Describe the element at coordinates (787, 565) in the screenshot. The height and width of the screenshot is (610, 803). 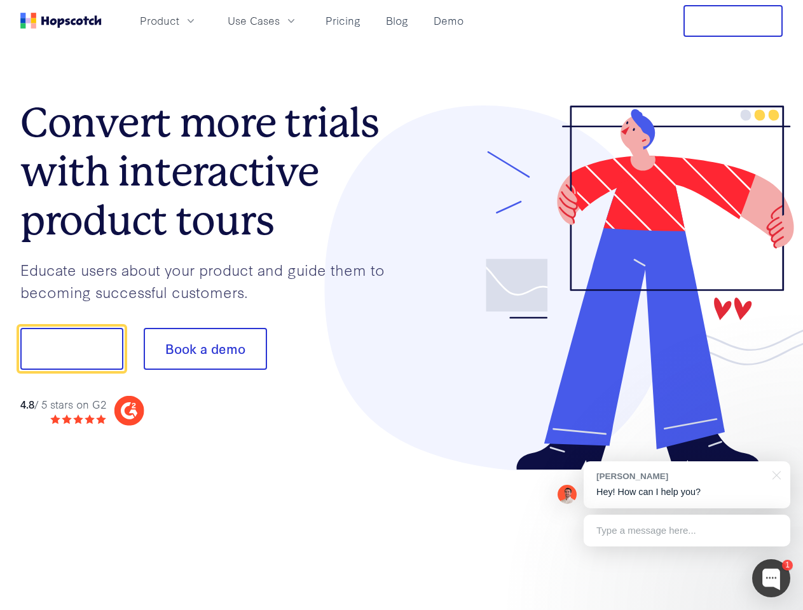
I see `div: 1` at that location.